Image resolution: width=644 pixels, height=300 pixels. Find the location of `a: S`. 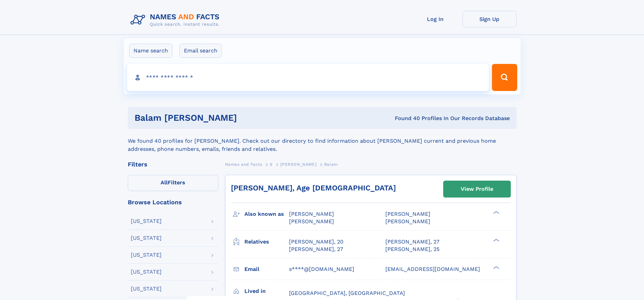

a: S is located at coordinates (271, 164).